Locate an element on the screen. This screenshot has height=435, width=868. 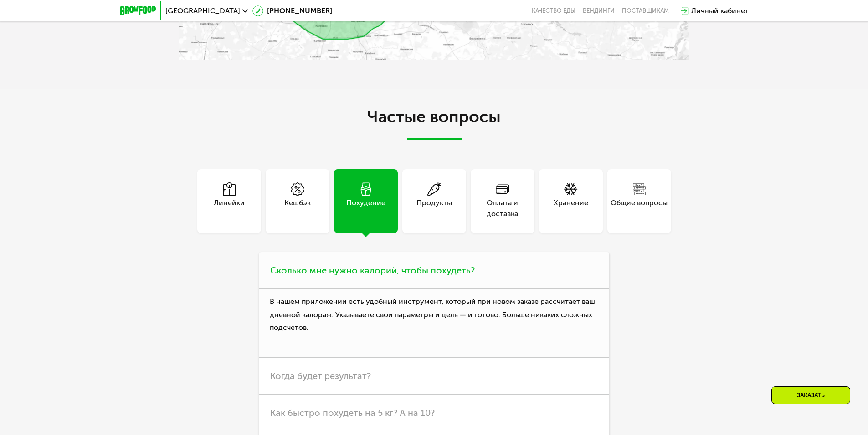
span: Сколько мне нужно калорий, чтобы похудеть? is located at coordinates (372, 270).